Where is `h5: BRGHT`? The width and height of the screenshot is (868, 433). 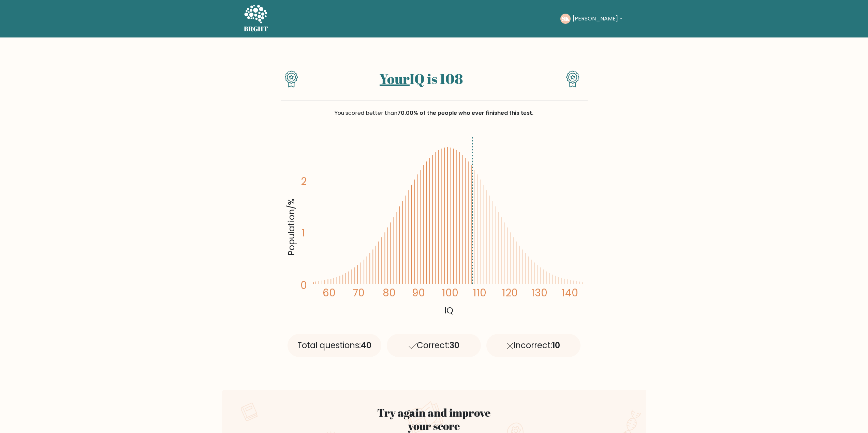
h5: BRGHT is located at coordinates (256, 29).